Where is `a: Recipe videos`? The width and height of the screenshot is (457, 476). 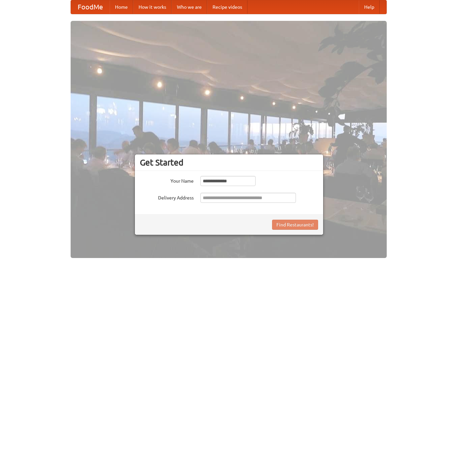 a: Recipe videos is located at coordinates (227, 7).